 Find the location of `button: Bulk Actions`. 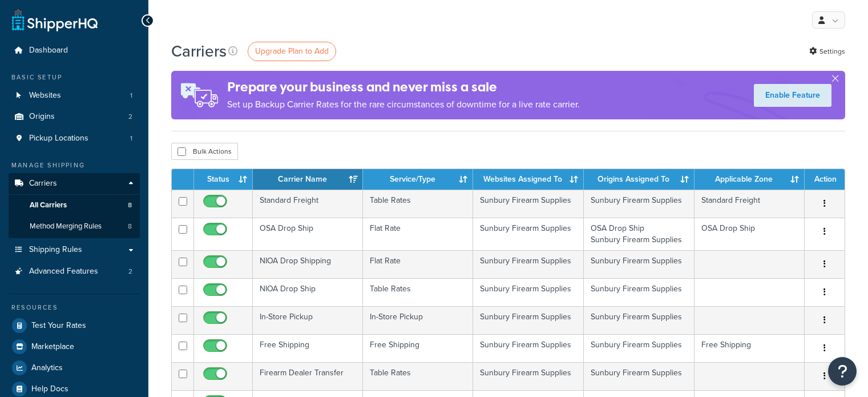

button: Bulk Actions is located at coordinates (204, 152).